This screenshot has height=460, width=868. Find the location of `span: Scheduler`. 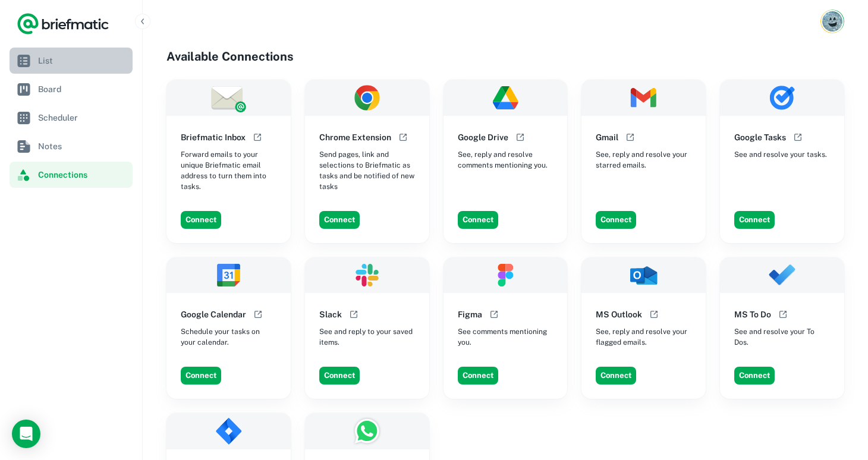

span: Scheduler is located at coordinates (82, 118).